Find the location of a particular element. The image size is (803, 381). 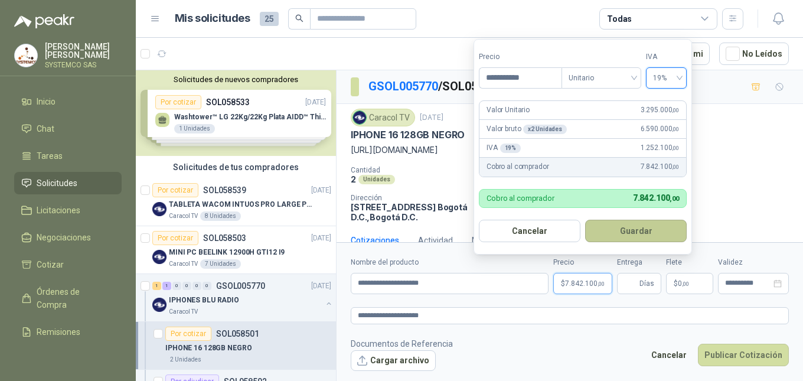

span: 19% is located at coordinates (666, 78).